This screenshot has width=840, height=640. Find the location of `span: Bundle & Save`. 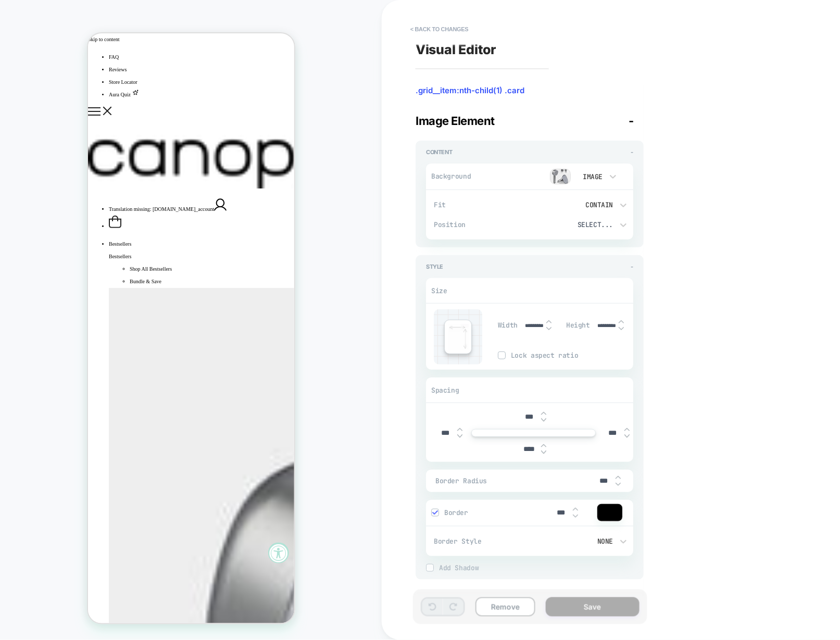

span: Bundle & Save is located at coordinates (57, 248).